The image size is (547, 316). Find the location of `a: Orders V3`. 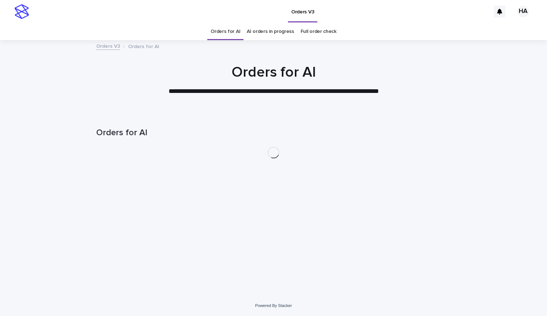

a: Orders V3 is located at coordinates (108, 46).